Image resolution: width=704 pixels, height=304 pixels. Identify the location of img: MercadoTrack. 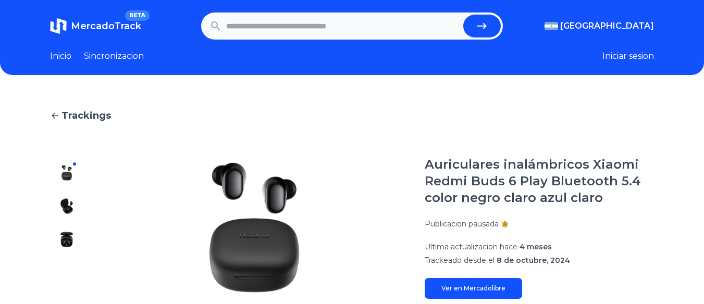
(58, 26).